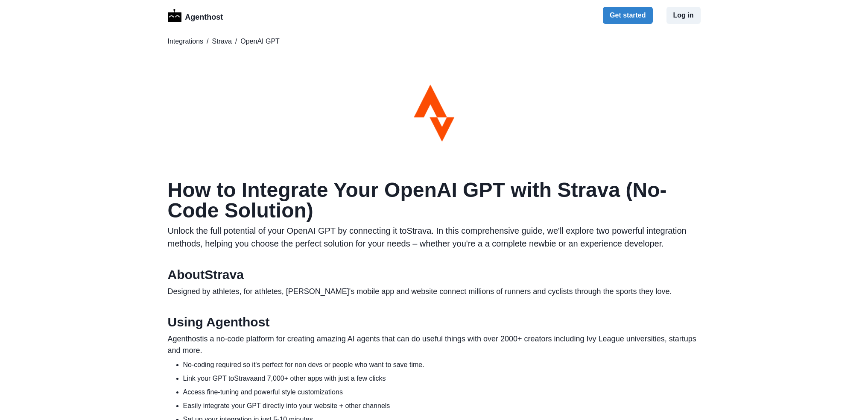 This screenshot has height=420, width=868. What do you see at coordinates (442, 378) in the screenshot?
I see `li: Link your GPT to Strava and 7,000+ other apps with just a few clicks` at bounding box center [442, 378].